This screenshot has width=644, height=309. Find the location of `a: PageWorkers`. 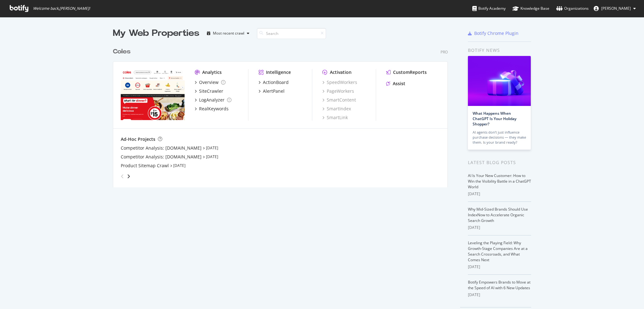

a: PageWorkers is located at coordinates (338, 91).